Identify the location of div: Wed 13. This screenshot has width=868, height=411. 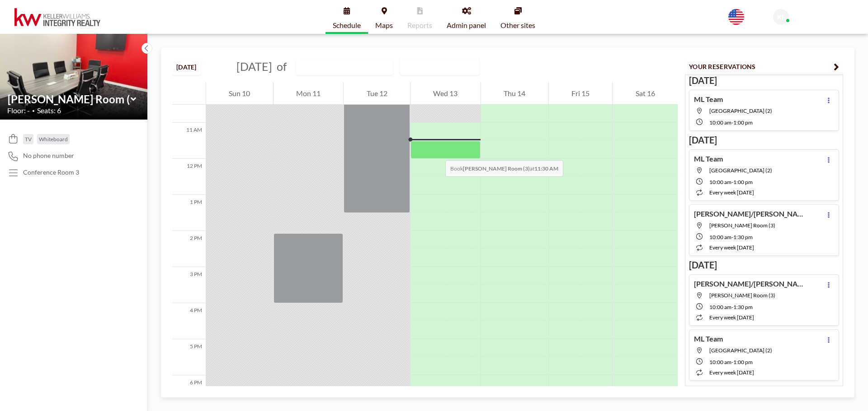
(445, 94).